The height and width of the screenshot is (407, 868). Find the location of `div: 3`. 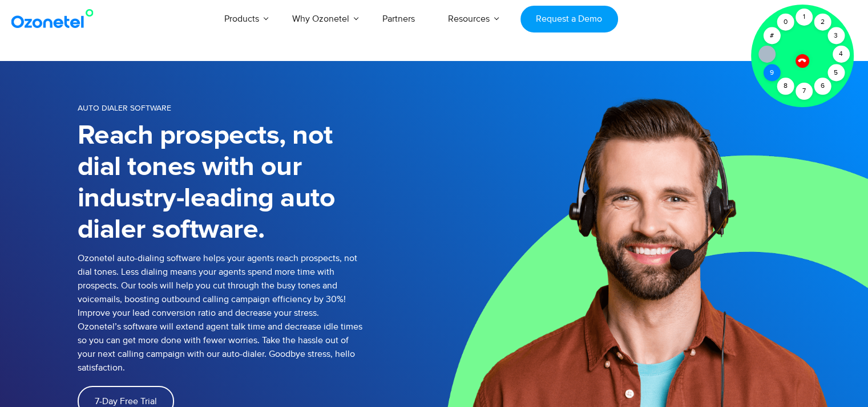

div: 3 is located at coordinates (836, 36).